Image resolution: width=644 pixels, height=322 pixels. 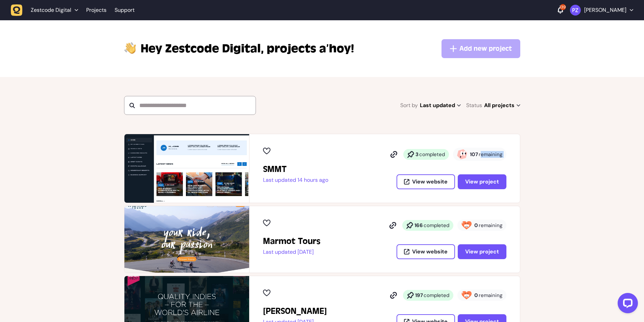 I want to click on span: Last updated, so click(x=440, y=105).